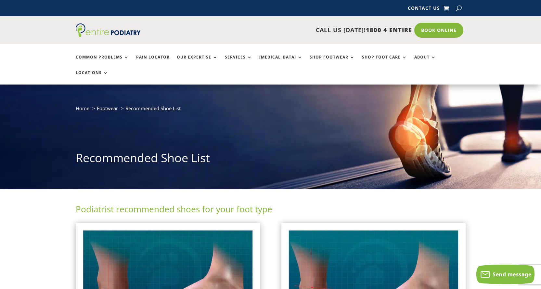  What do you see at coordinates (506, 274) in the screenshot?
I see `button: Send message` at bounding box center [506, 274].